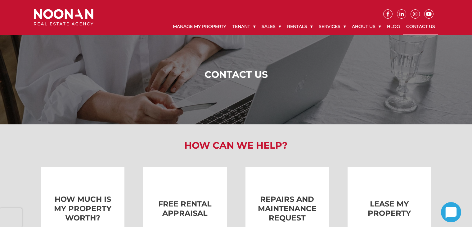 This screenshot has width=472, height=227. I want to click on a: Rentals, so click(300, 26).